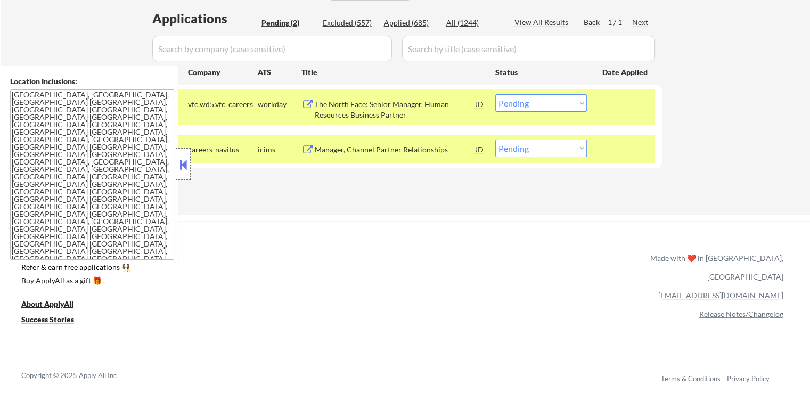 The image size is (810, 393). What do you see at coordinates (393, 72) in the screenshot?
I see `div: Title` at bounding box center [393, 72].